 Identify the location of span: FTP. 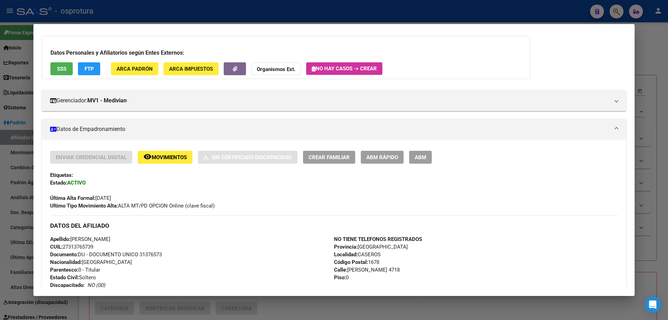
(89, 69).